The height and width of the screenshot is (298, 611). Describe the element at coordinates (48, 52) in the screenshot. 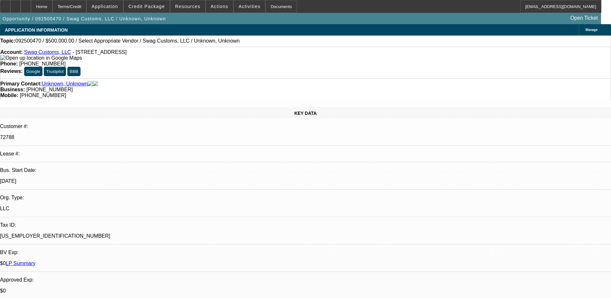

I see `a: Swag Customs, LLC` at that location.